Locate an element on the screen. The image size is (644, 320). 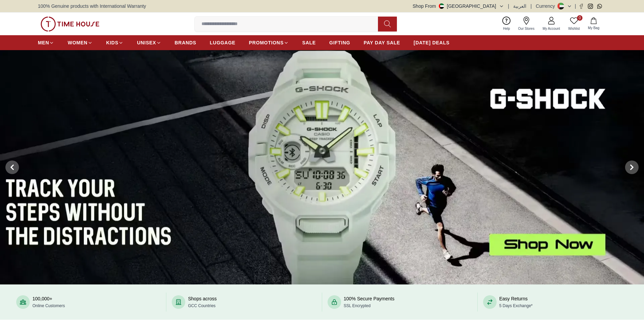
span: KIDS is located at coordinates (112, 43).